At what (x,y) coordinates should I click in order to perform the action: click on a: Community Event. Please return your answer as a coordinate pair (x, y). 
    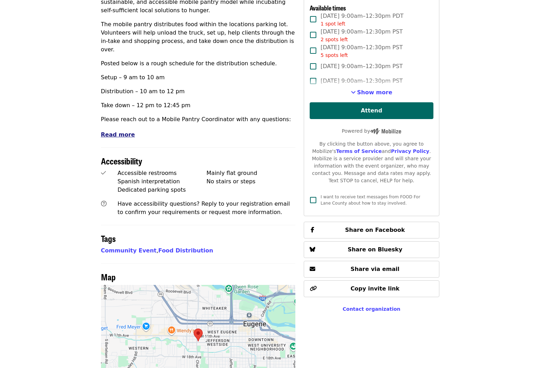
    Looking at the image, I should click on (129, 250).